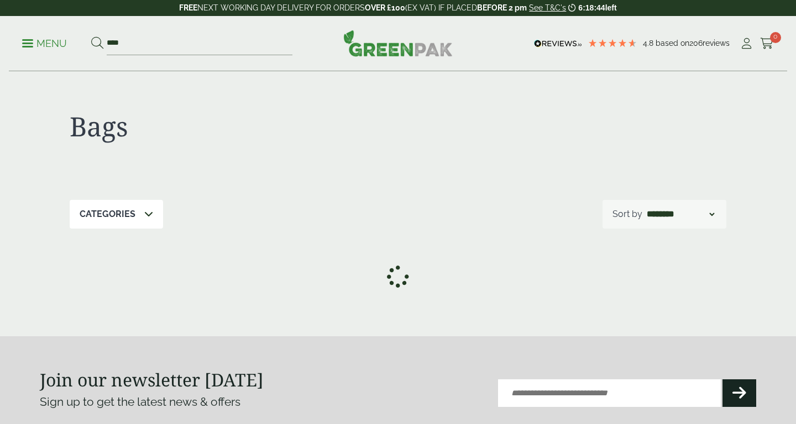 This screenshot has width=796, height=424. Describe the element at coordinates (766, 44) in the screenshot. I see `i: Cart` at that location.